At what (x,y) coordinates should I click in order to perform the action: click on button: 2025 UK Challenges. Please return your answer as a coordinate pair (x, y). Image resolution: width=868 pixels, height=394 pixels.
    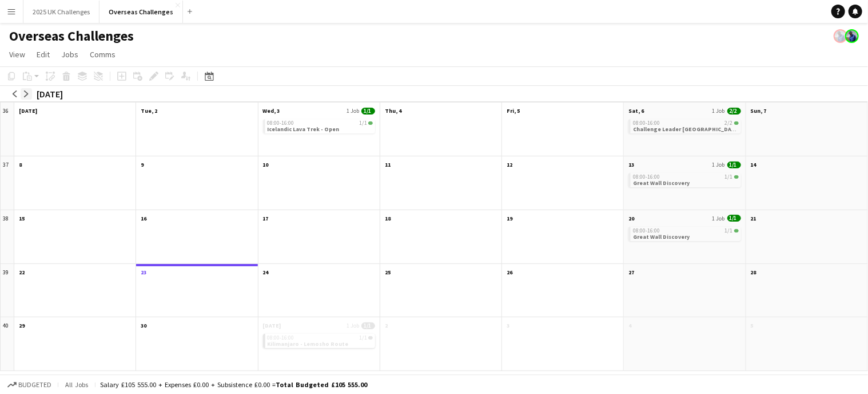
    Looking at the image, I should click on (61, 11).